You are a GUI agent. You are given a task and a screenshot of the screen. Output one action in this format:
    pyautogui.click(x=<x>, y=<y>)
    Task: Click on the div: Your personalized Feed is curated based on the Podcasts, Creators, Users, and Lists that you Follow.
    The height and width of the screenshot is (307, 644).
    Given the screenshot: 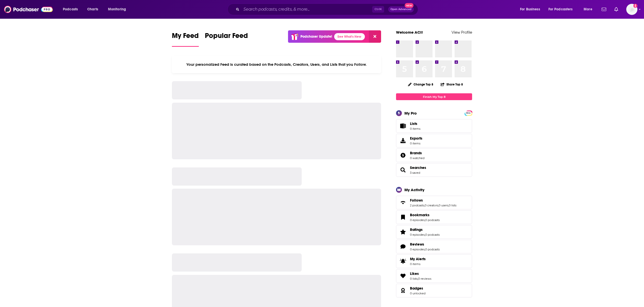 What is the action you would take?
    pyautogui.click(x=277, y=65)
    